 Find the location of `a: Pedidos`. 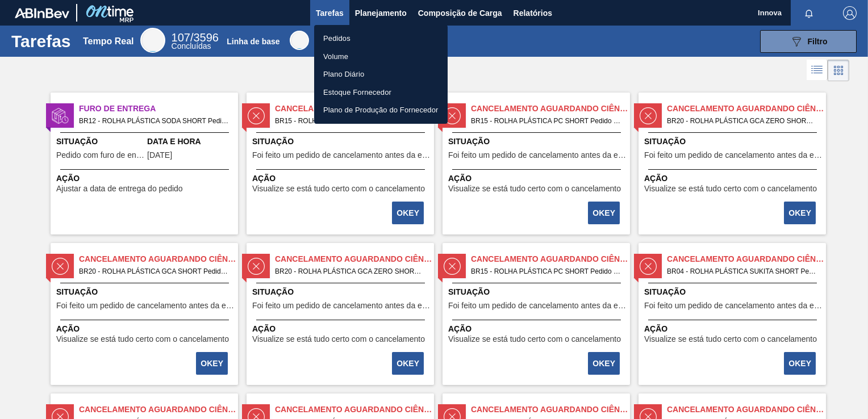

a: Pedidos is located at coordinates (380, 39).